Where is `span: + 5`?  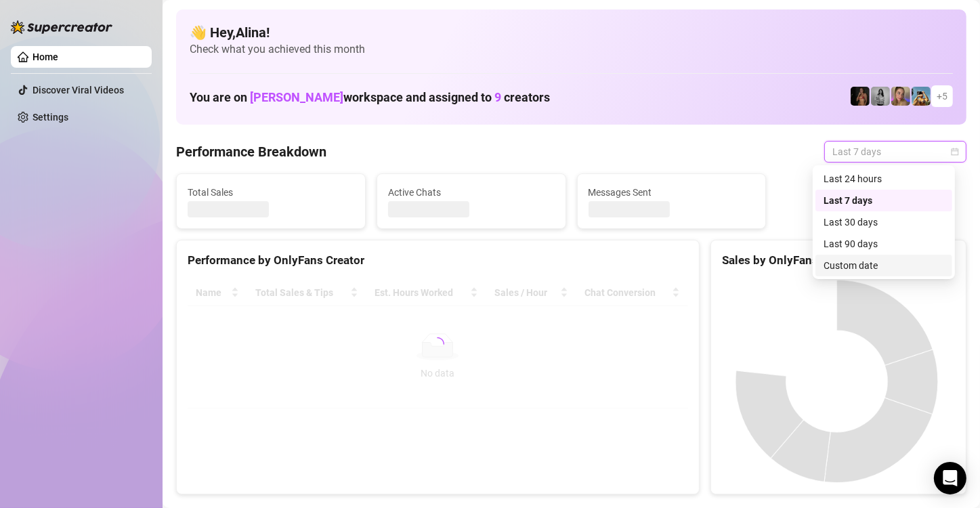 span: + 5 is located at coordinates (942, 96).